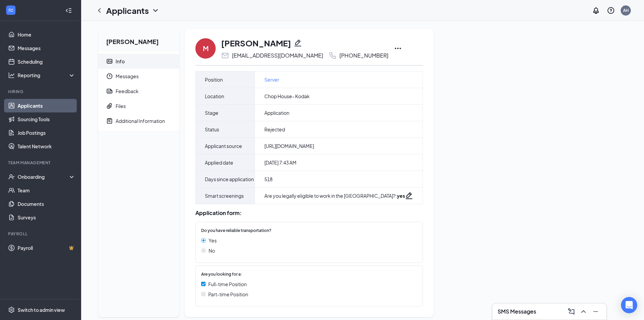 This screenshot has height=320, width=644. What do you see at coordinates (139, 121) in the screenshot?
I see `a: NoteActiveAdditional Information` at bounding box center [139, 121].